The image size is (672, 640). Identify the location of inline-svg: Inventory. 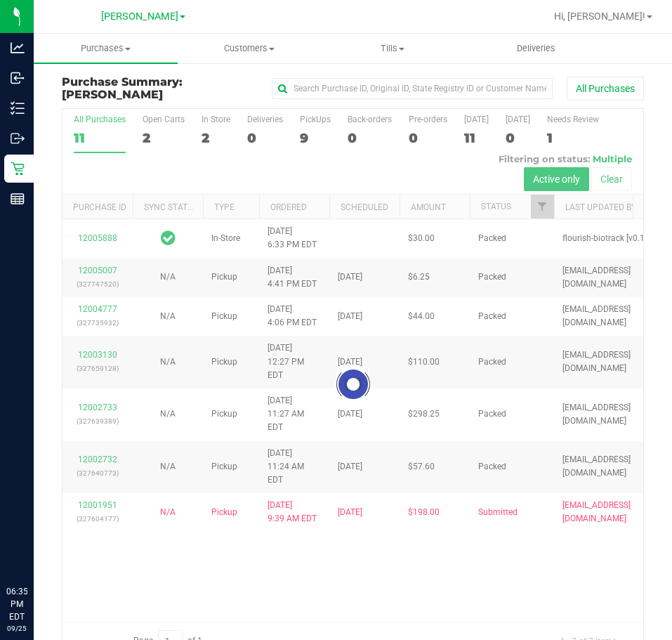
(18, 108).